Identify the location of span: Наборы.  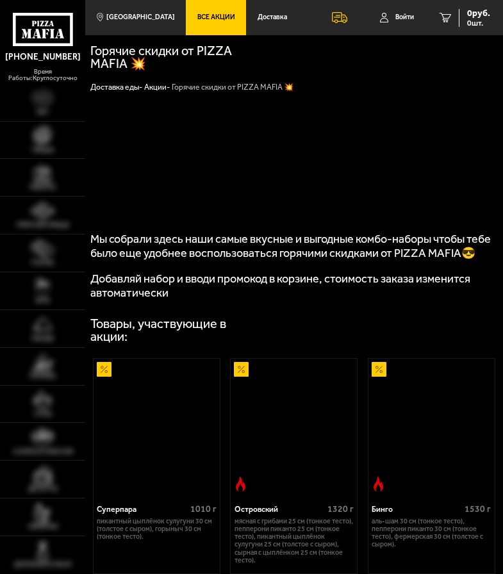
(42, 188).